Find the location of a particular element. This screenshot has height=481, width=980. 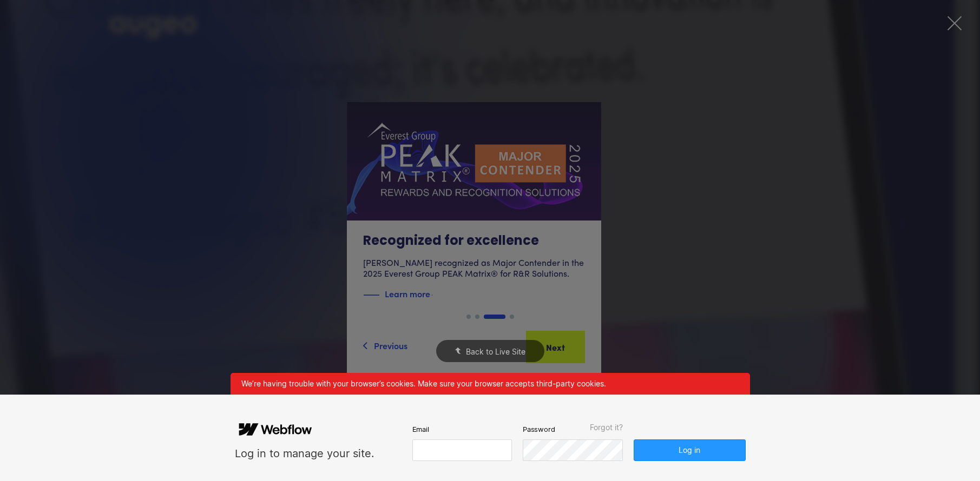

button: Log in is located at coordinates (689, 450).